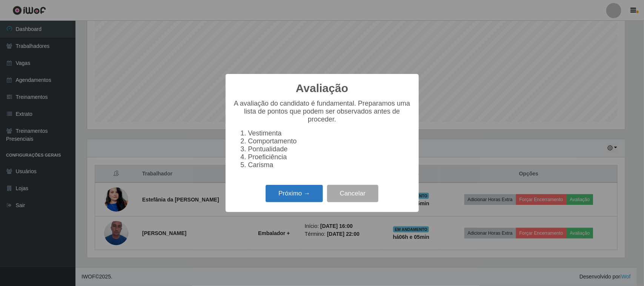 This screenshot has height=286, width=644. I want to click on h2: Avaliação, so click(322, 88).